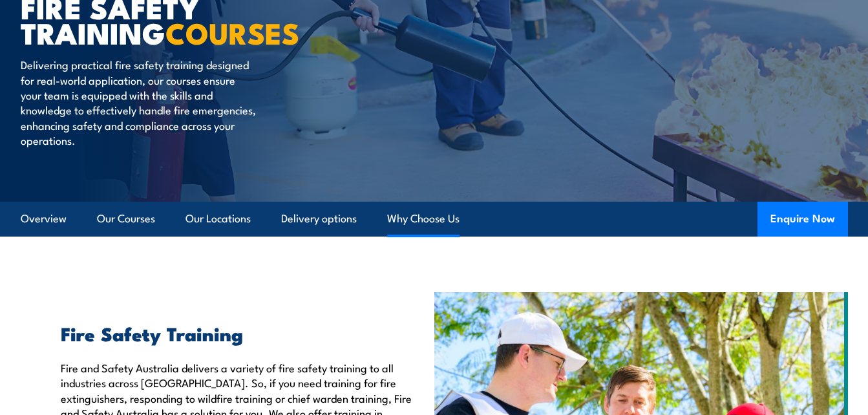 Image resolution: width=868 pixels, height=415 pixels. I want to click on h2: Fire Safety Training, so click(238, 333).